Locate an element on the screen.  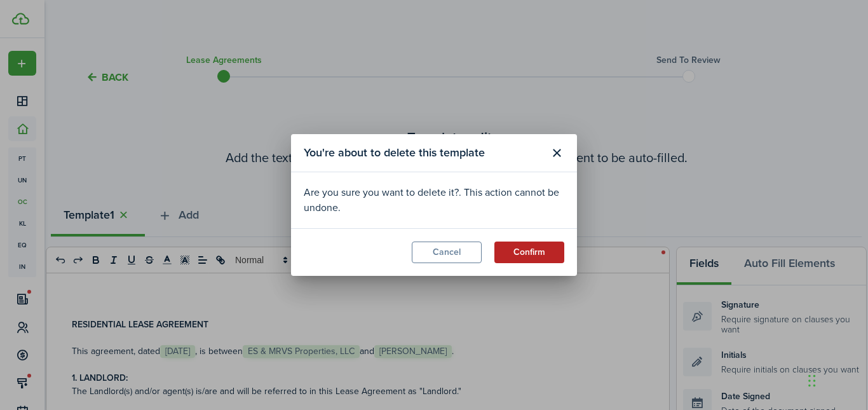
div: Chat Widget is located at coordinates (836, 379).